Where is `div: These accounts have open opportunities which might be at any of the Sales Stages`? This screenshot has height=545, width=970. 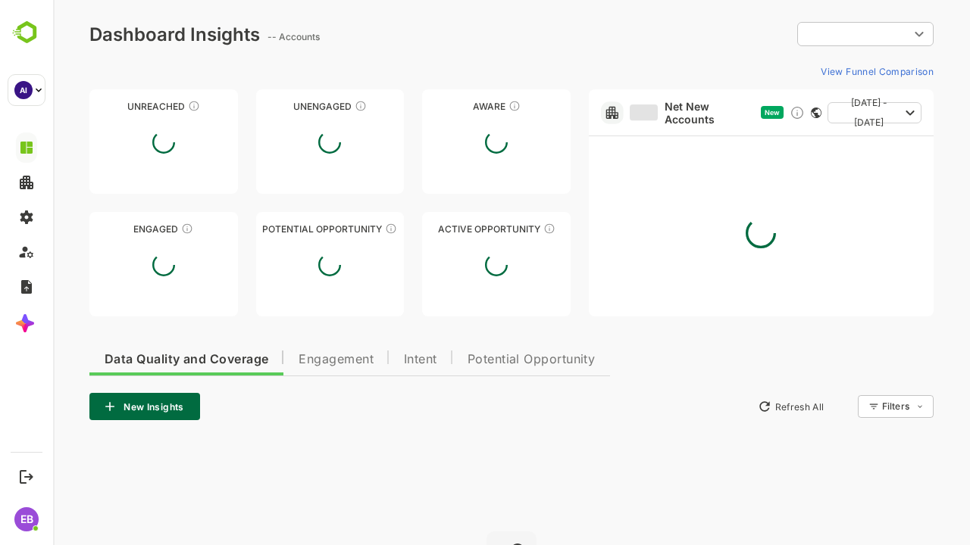 div: These accounts have open opportunities which might be at any of the Sales Stages is located at coordinates (496, 229).